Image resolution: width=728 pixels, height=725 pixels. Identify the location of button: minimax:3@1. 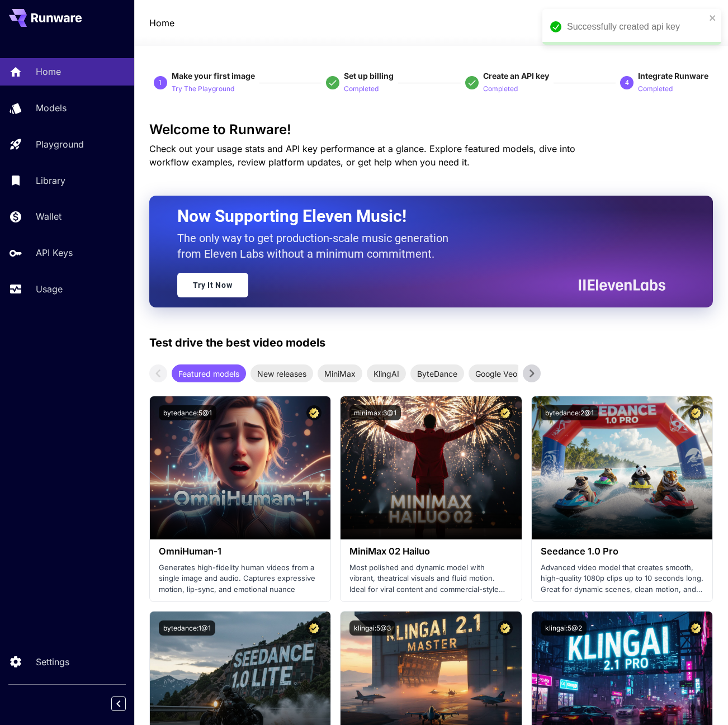
(375, 413).